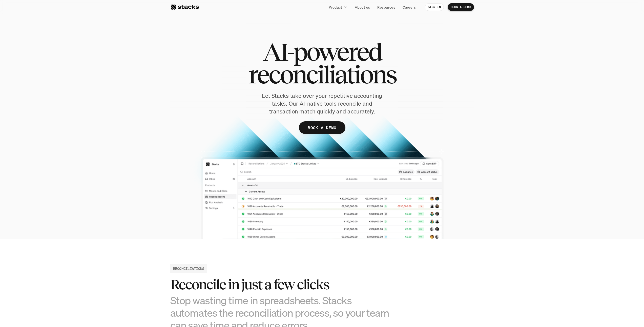  What do you see at coordinates (409, 7) in the screenshot?
I see `p: Careers` at bounding box center [409, 7].